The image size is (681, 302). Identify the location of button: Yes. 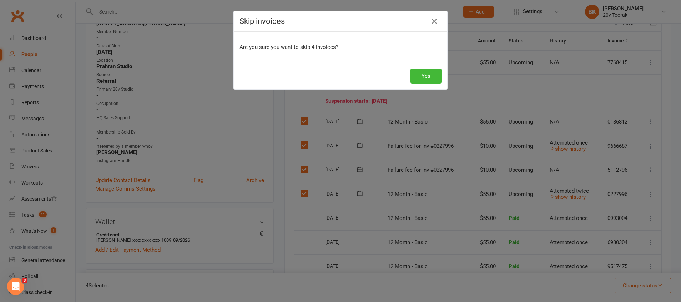
(426, 76).